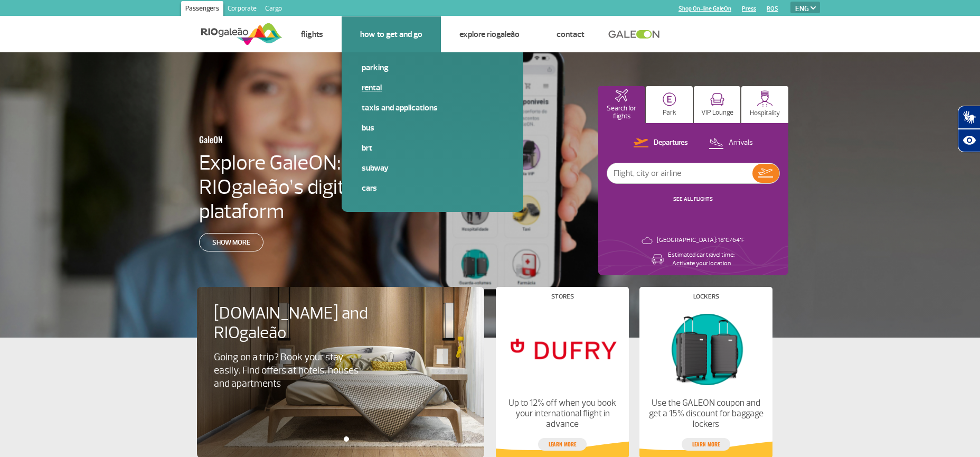 This screenshot has height=457, width=980. Describe the element at coordinates (717, 99) in the screenshot. I see `img: vipRoom.svg` at that location.